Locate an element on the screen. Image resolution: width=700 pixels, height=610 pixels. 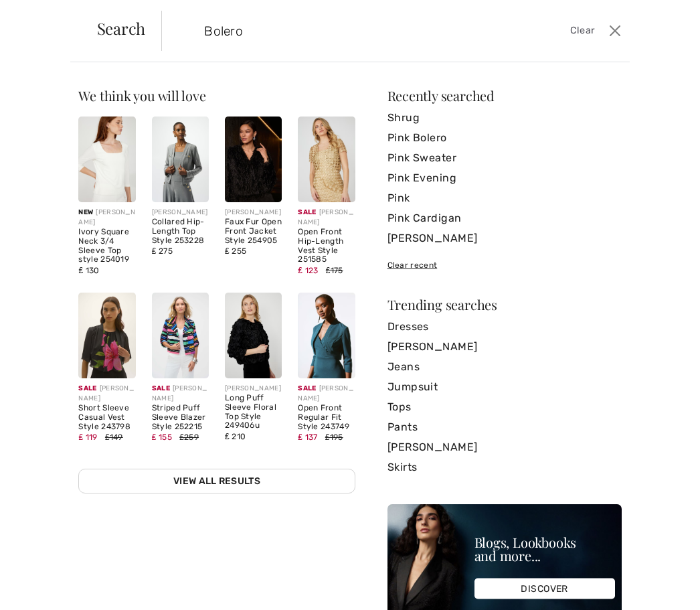
a: Striped Puff Sleeve Blazer Style 252215. Black/Multi is located at coordinates (180, 335).